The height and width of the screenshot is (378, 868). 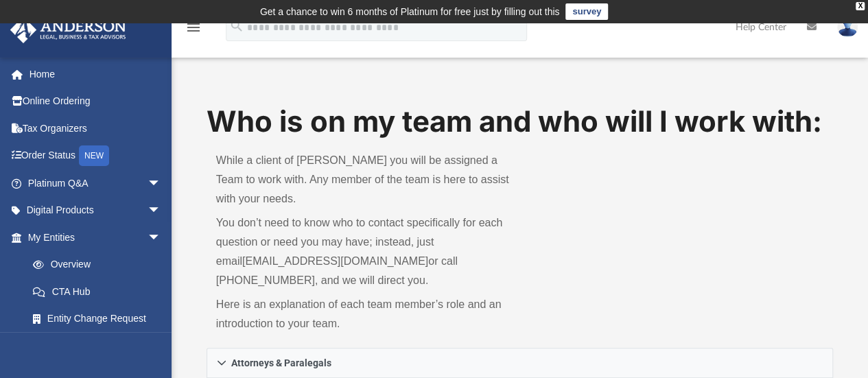 What do you see at coordinates (282, 363) in the screenshot?
I see `span: Attorneys & Paralegals` at bounding box center [282, 363].